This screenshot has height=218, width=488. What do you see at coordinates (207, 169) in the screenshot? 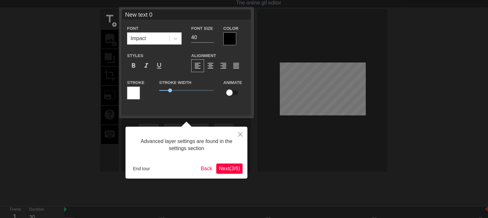
I see `button: Back` at bounding box center [207, 169].